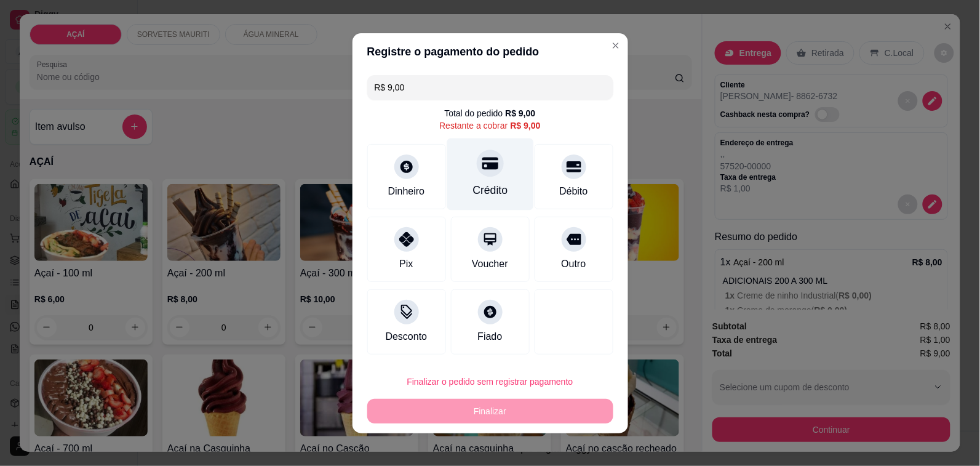 Image resolution: width=980 pixels, height=466 pixels. What do you see at coordinates (491, 88) in the screenshot?
I see `input: Ex.: hambúrguer de cordeiro` at bounding box center [491, 88].